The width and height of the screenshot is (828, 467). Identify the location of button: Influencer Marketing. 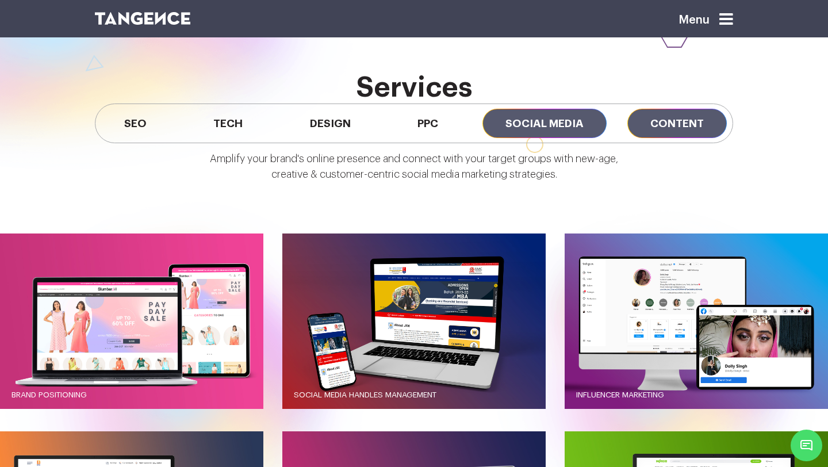
(697, 321).